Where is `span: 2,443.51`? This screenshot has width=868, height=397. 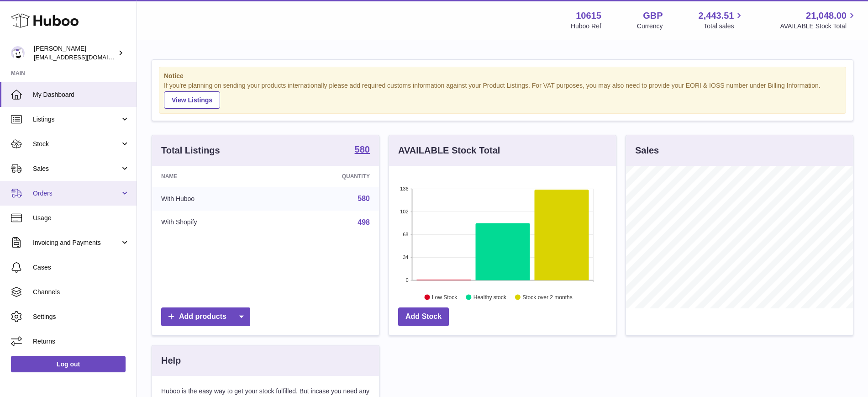 span: 2,443.51 is located at coordinates (717, 16).